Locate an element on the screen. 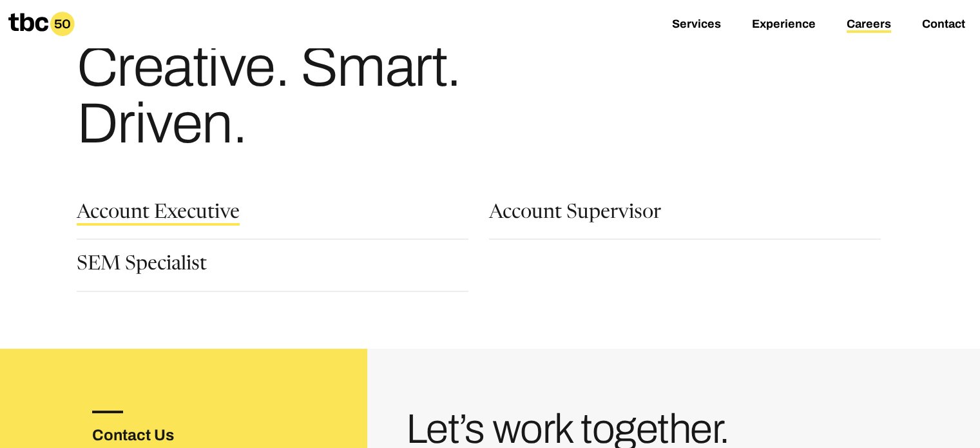 Image resolution: width=980 pixels, height=448 pixels. h1: Creative. Smart. Driven. is located at coordinates (324, 95).